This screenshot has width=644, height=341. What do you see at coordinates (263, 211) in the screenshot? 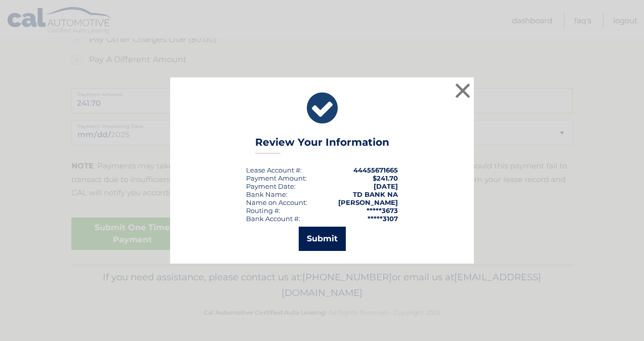
I see `div: Routing #:` at bounding box center [263, 211].